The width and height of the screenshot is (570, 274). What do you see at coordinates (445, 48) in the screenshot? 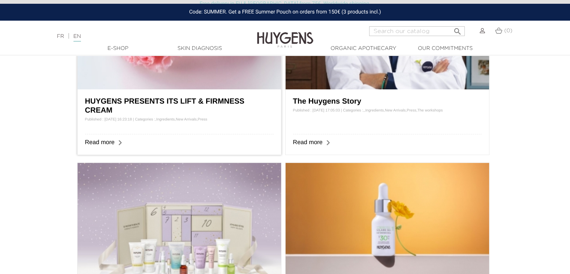
I see `a: Our commitments` at bounding box center [445, 48].